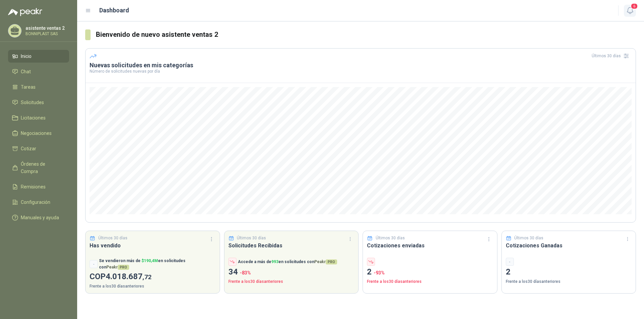 The height and width of the screenshot is (319, 644). I want to click on h3: Solicitudes Recibidas, so click(292, 246).